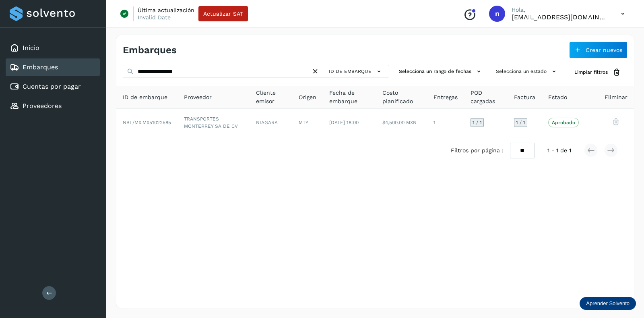  Describe the element at coordinates (53, 87) in the screenshot. I see `div: Cuentas por pagar` at that location.